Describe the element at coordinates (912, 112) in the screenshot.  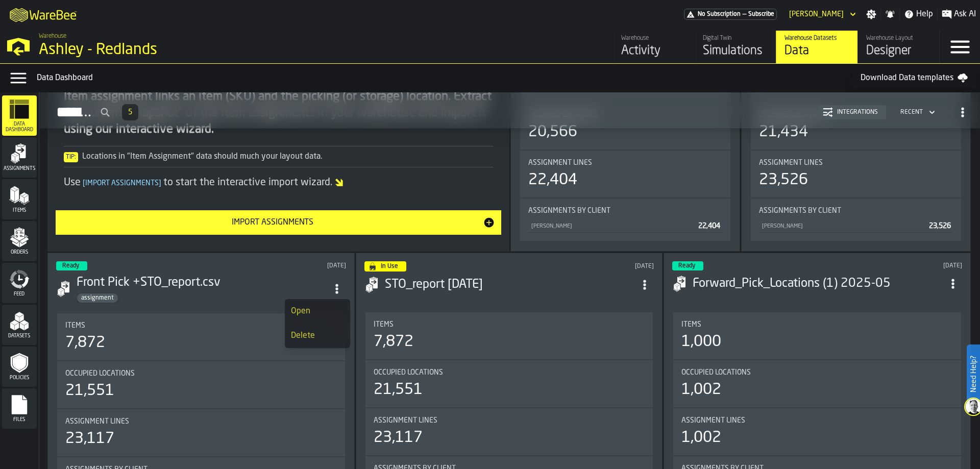
I see `div: DropdownMenuValue-4` at that location.